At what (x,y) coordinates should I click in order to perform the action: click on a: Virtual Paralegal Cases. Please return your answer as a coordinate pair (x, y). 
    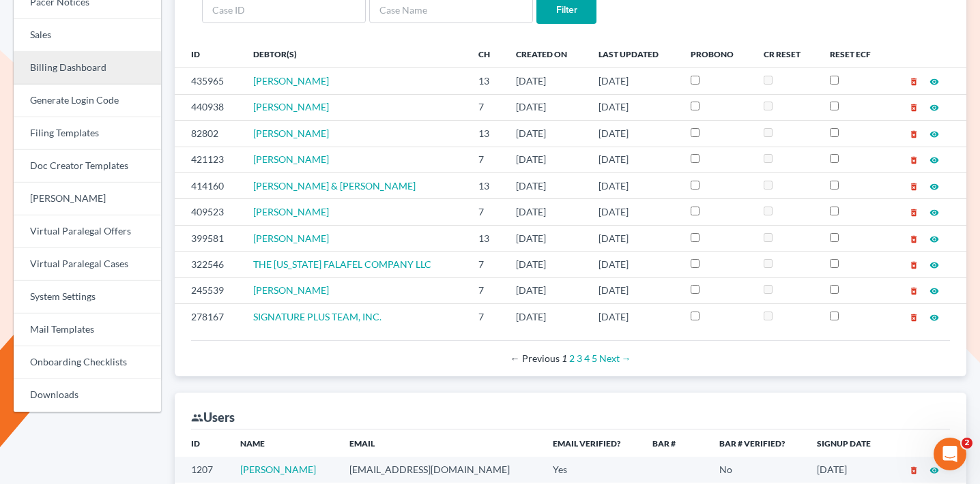
    Looking at the image, I should click on (87, 264).